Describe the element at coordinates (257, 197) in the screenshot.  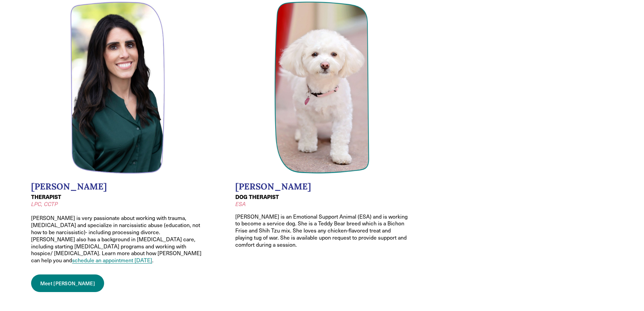
I see `strong: DOG THERAPIST` at that location.